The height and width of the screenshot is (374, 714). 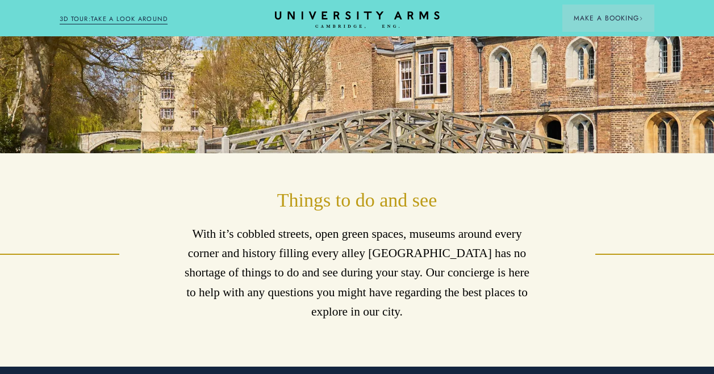 I want to click on span: Make a Booking, so click(x=608, y=18).